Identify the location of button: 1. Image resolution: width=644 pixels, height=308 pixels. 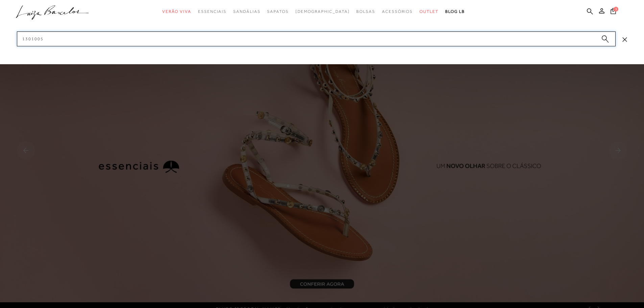
(613, 12).